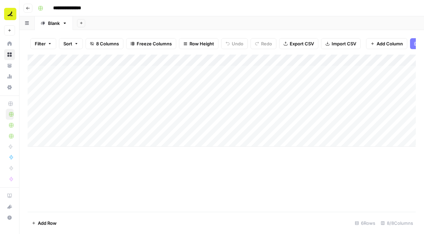 This screenshot has height=234, width=424. I want to click on button: Undo, so click(235, 44).